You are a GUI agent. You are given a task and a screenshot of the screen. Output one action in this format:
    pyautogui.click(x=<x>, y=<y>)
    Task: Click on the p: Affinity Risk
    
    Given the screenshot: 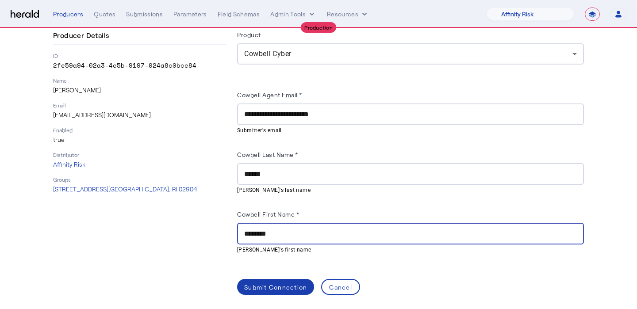 What is the action you would take?
    pyautogui.click(x=140, y=165)
    